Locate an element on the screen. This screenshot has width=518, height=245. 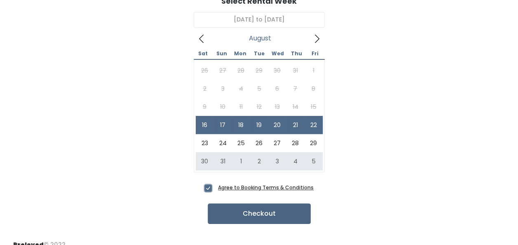
span: September 5, 2025 is located at coordinates (314, 161).